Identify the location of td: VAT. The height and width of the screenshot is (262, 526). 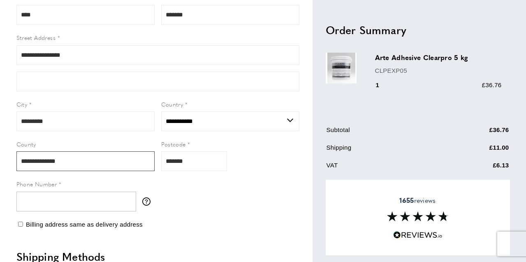
(385, 168).